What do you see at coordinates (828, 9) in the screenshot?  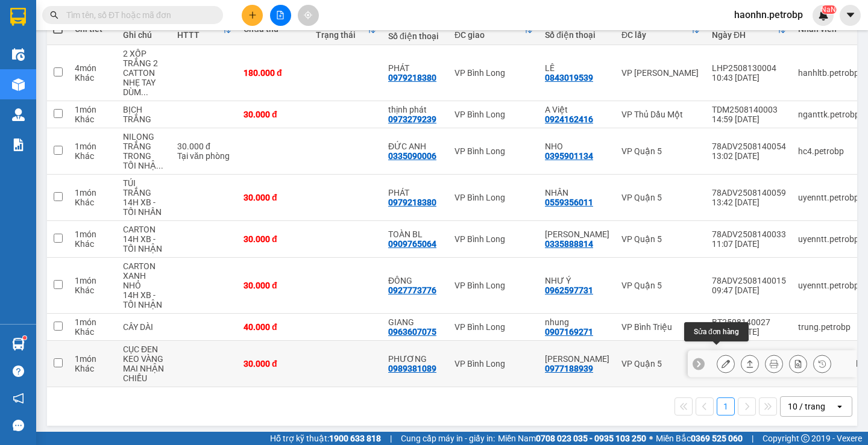 I see `sup: NaN` at bounding box center [828, 9].